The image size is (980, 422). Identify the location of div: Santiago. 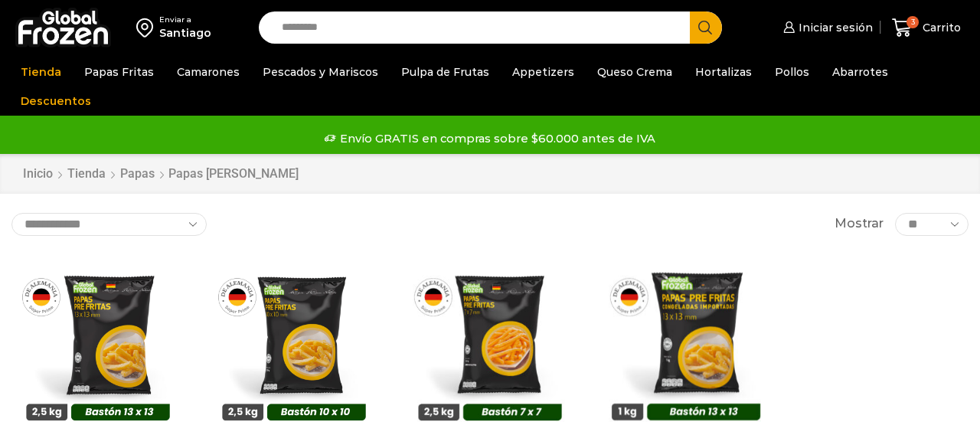
(185, 33).